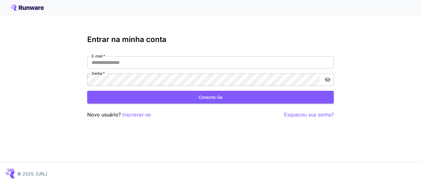 This screenshot has height=185, width=421. What do you see at coordinates (97, 56) in the screenshot?
I see `font: E-mail` at bounding box center [97, 56].